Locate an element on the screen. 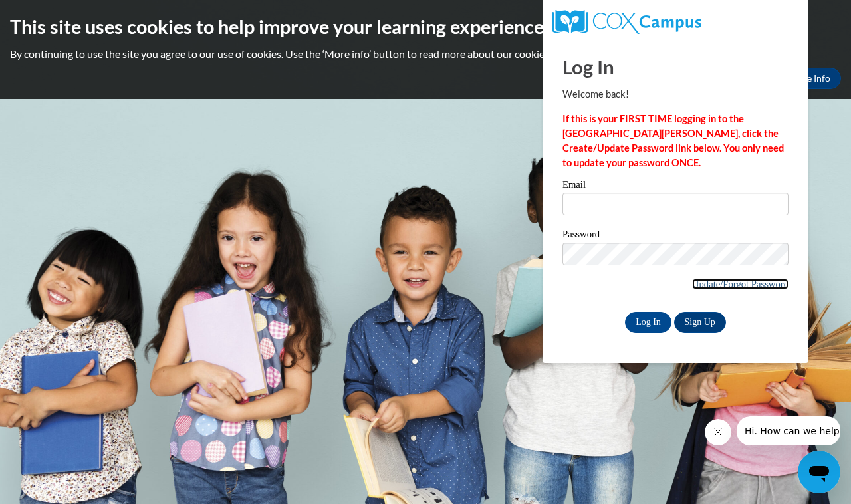 The width and height of the screenshot is (851, 504). img: COX Campus is located at coordinates (627, 22).